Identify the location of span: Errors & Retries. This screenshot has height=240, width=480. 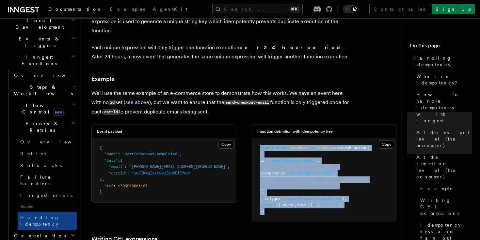
(41, 127).